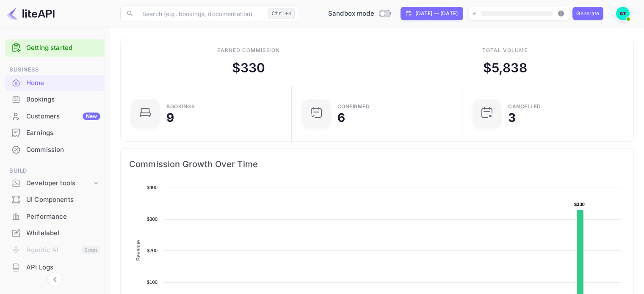 Image resolution: width=644 pixels, height=294 pixels. Describe the element at coordinates (55, 149) in the screenshot. I see `a: Commission` at that location.